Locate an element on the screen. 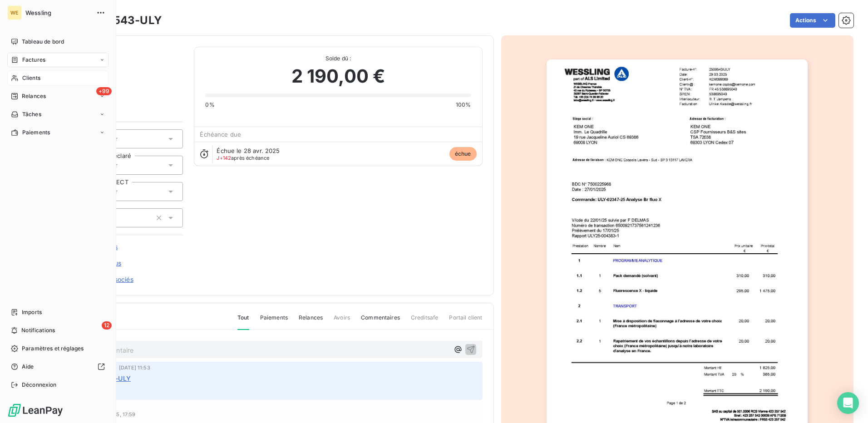  button: Actions is located at coordinates (812, 21).